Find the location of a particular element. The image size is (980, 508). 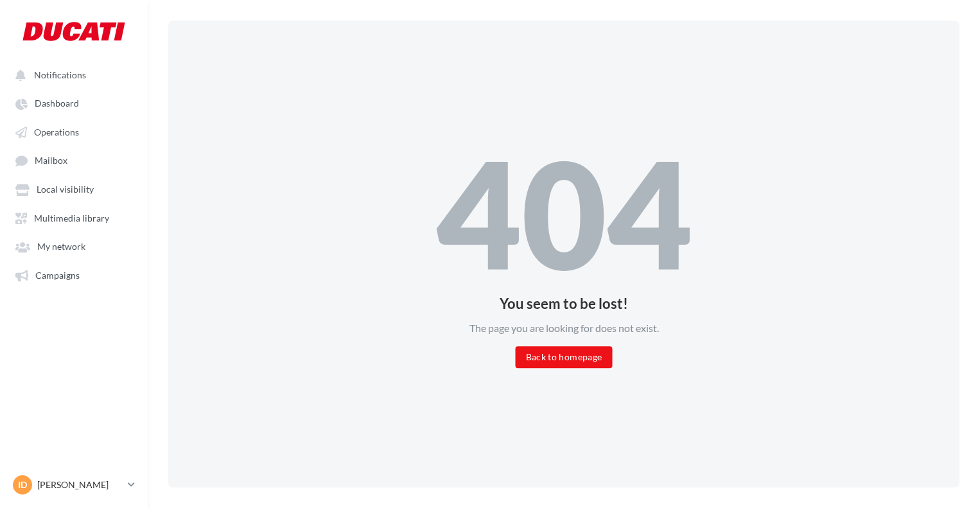

div: The page you are looking for does not exist. is located at coordinates (564, 329).